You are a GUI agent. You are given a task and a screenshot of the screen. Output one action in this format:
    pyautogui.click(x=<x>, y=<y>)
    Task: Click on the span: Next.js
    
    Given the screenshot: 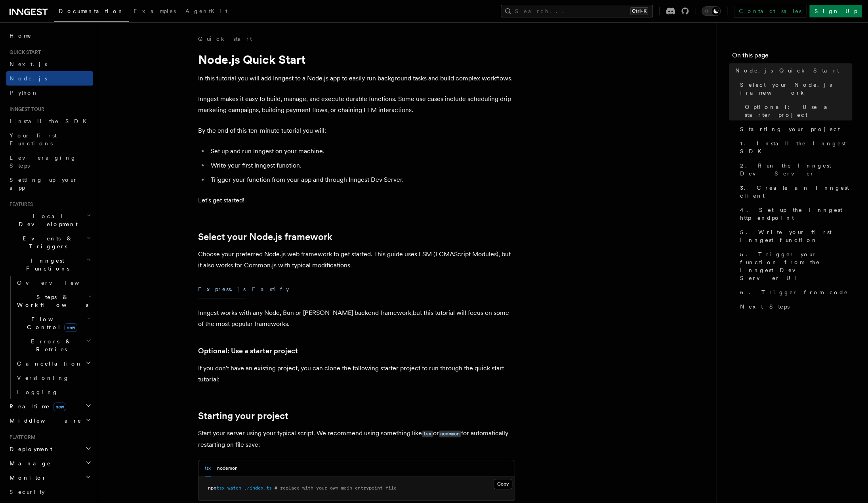 What is the action you would take?
    pyautogui.click(x=28, y=65)
    